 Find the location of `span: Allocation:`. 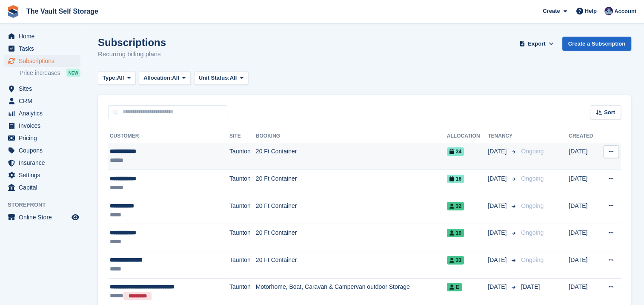

span: Allocation: is located at coordinates (158, 78).